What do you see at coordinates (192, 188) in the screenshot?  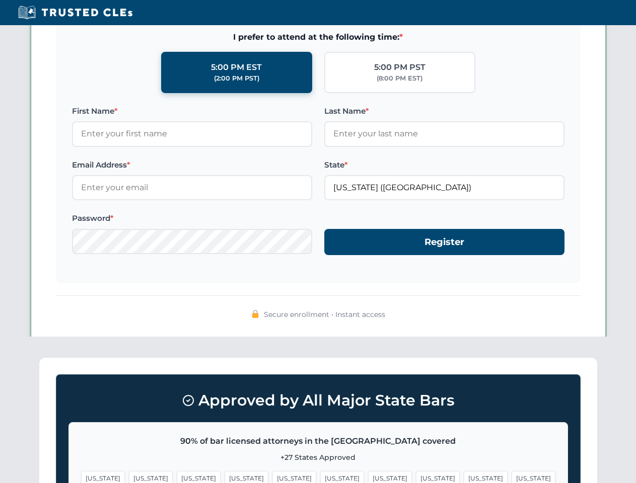 I see `input: Enter your email` at bounding box center [192, 188].